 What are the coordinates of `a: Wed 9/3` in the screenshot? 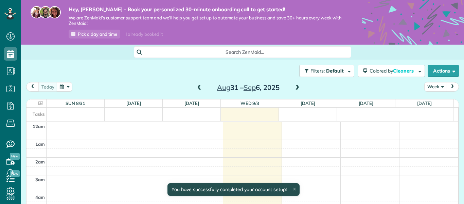 It's located at (250, 103).